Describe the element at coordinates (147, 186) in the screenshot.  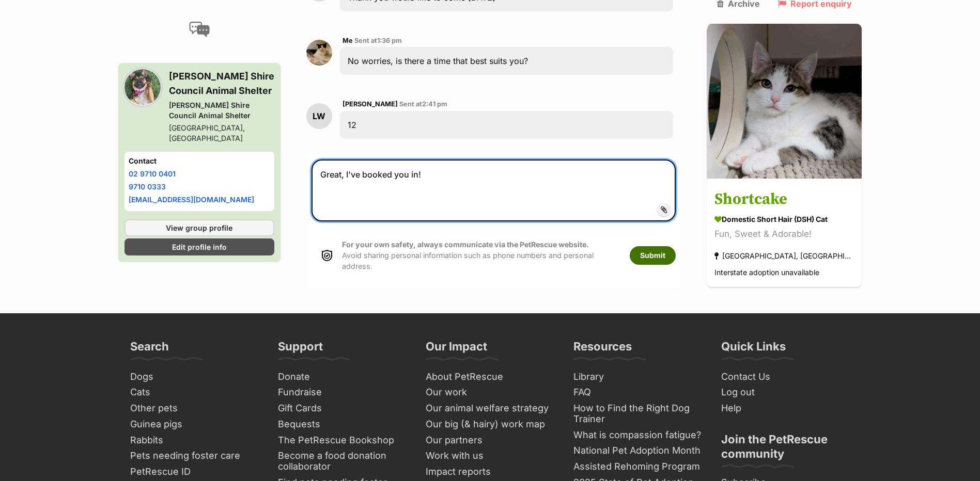
I see `a: 9710 0333` at that location.